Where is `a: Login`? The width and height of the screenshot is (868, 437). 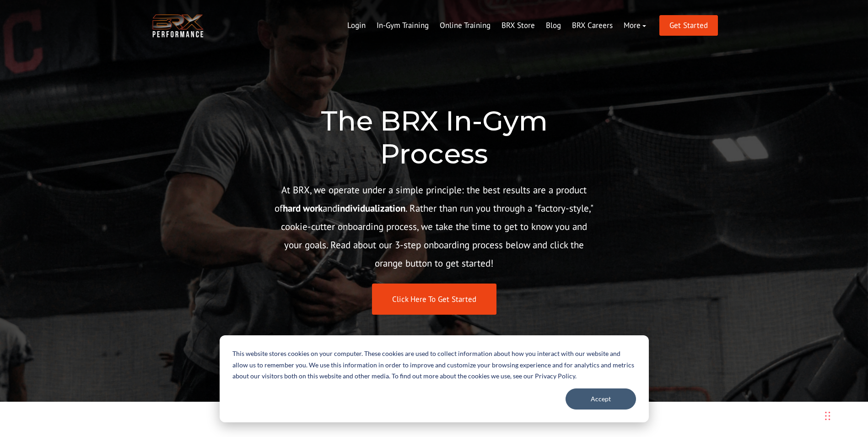 a: Login is located at coordinates (357, 26).